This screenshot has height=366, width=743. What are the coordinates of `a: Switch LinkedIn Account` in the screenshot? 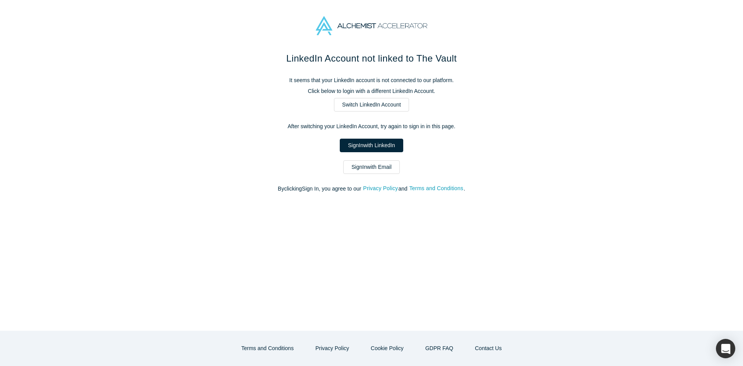 It's located at (371, 104).